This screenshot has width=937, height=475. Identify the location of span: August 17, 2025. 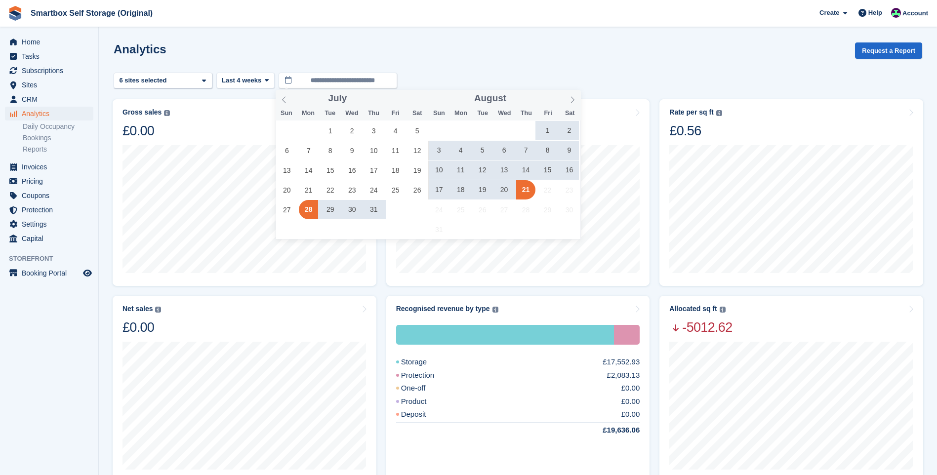
(439, 190).